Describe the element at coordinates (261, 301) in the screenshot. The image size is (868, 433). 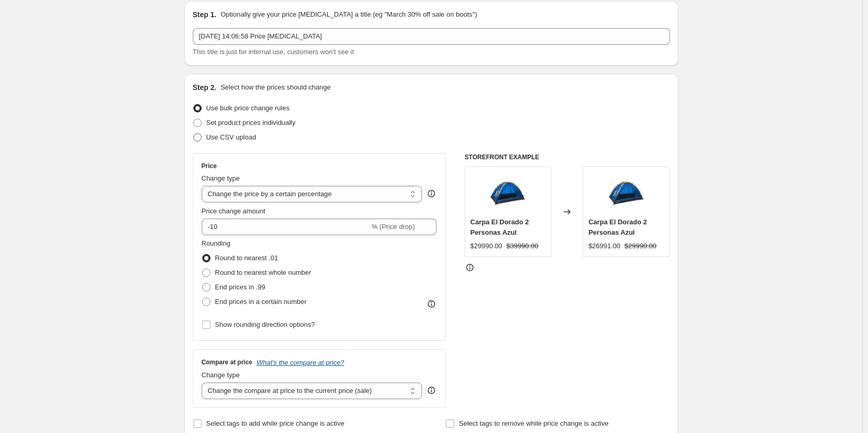
I see `span: End prices in a certain number` at that location.